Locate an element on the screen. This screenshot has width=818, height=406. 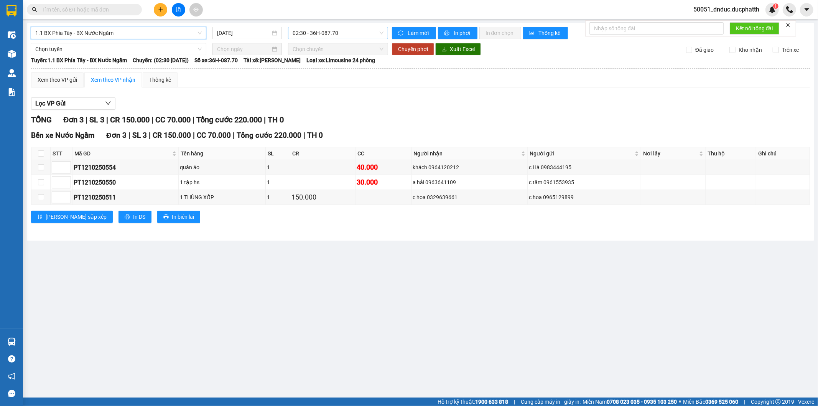
span: Người gửi is located at coordinates (582, 153).